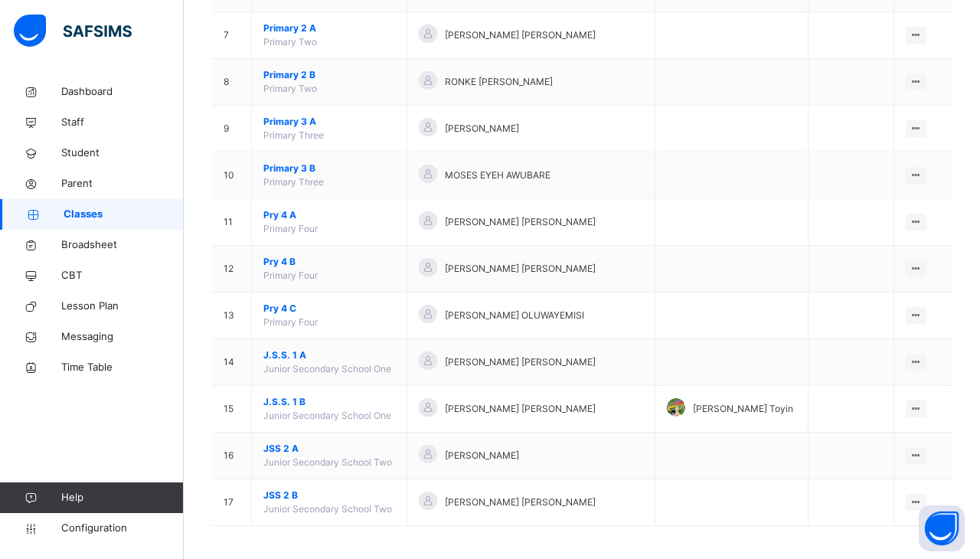 The width and height of the screenshot is (980, 559). What do you see at coordinates (232, 362) in the screenshot?
I see `td: 14` at bounding box center [232, 362].